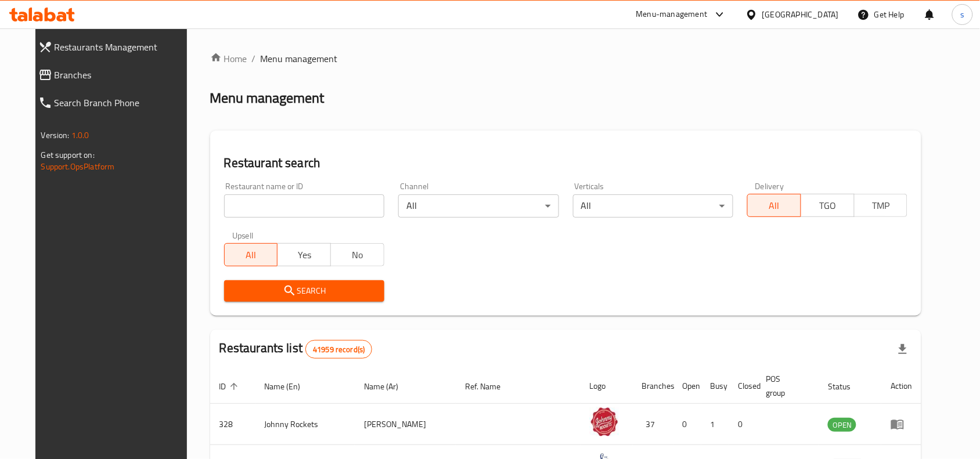 The image size is (980, 459). What do you see at coordinates (743, 386) in the screenshot?
I see `th: Closed` at bounding box center [743, 386].